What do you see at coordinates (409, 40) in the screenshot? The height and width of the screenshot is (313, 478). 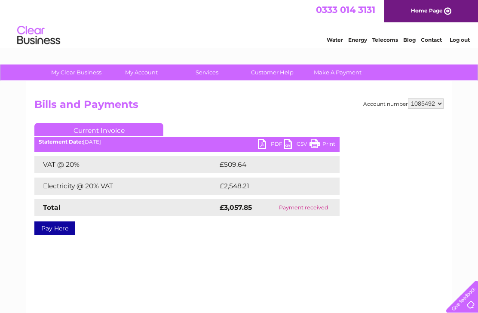 I see `a: Blog` at bounding box center [409, 40].